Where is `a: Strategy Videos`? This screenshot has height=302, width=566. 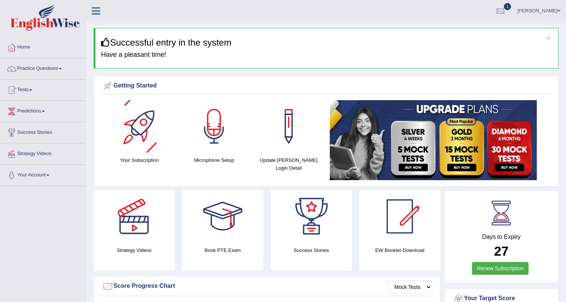 a: Strategy Videos is located at coordinates (43, 153).